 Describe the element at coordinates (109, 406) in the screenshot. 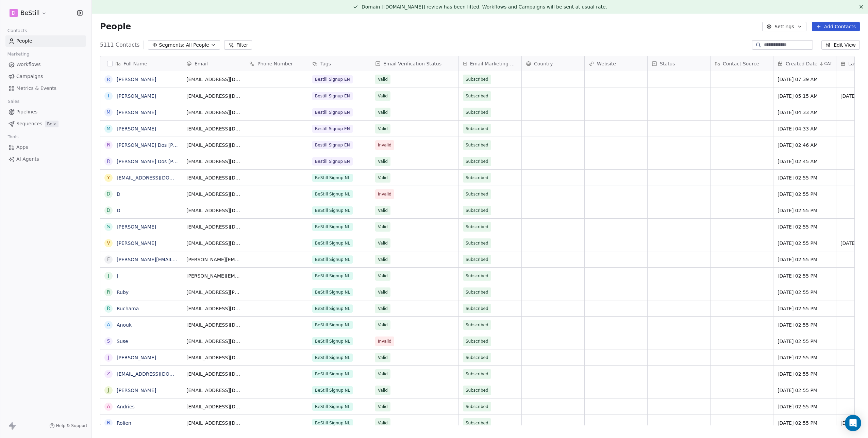

I see `div: A` at that location.